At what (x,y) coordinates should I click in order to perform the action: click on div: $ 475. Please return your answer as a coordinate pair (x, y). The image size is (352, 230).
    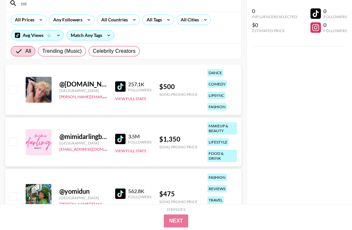
    Looking at the image, I should click on (178, 194).